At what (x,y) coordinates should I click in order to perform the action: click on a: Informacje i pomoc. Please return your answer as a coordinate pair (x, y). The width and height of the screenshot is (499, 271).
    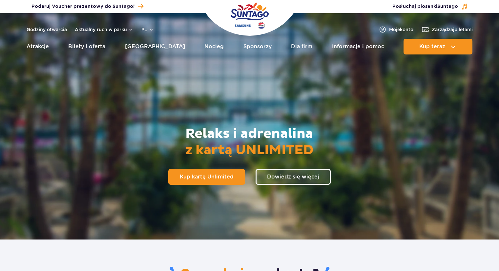
    Looking at the image, I should click on (358, 47).